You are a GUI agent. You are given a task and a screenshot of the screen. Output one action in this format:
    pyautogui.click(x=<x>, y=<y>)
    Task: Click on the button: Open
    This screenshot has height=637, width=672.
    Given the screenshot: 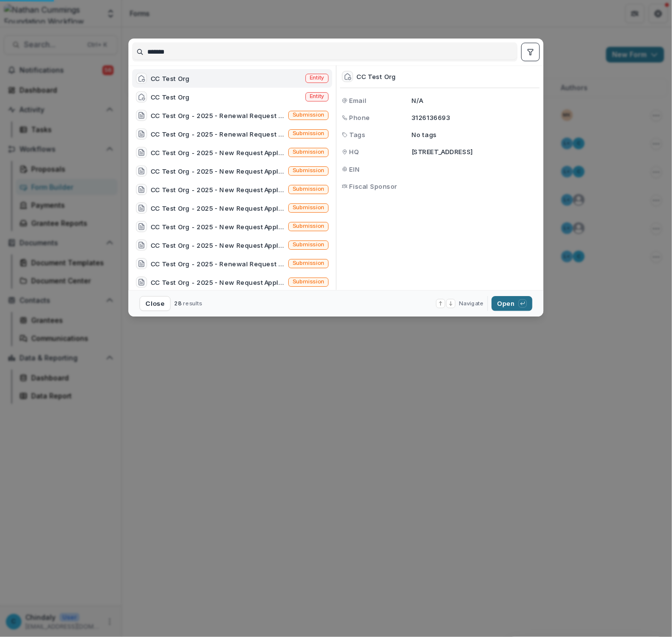 What is the action you would take?
    pyautogui.click(x=512, y=304)
    